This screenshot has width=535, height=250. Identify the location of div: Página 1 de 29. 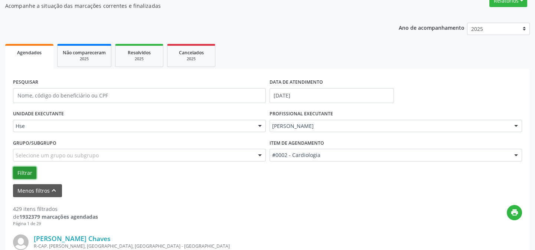
(55, 223).